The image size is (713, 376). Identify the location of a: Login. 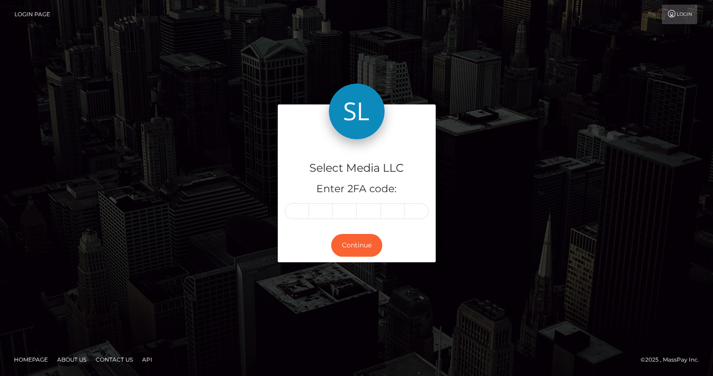
(680, 14).